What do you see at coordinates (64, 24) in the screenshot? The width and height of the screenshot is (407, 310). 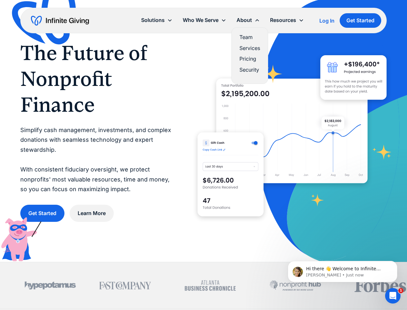 I see `div: message notification from Kasey, Just now. Hi there 👋 Welcome to Infinite Giving. If you have any...` at bounding box center [64, 24].